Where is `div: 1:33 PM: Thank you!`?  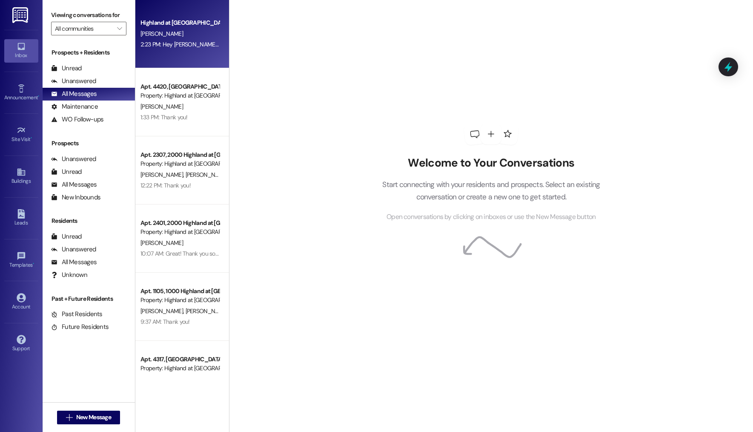
div: 1:33 PM: Thank you! is located at coordinates (164, 117).